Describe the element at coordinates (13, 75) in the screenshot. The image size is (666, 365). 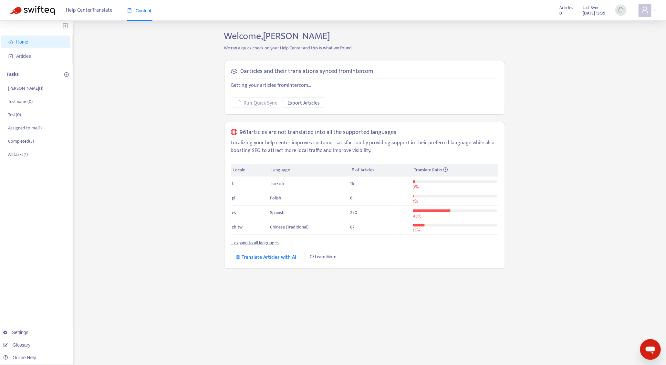
I see `p: Tasks` at that location.